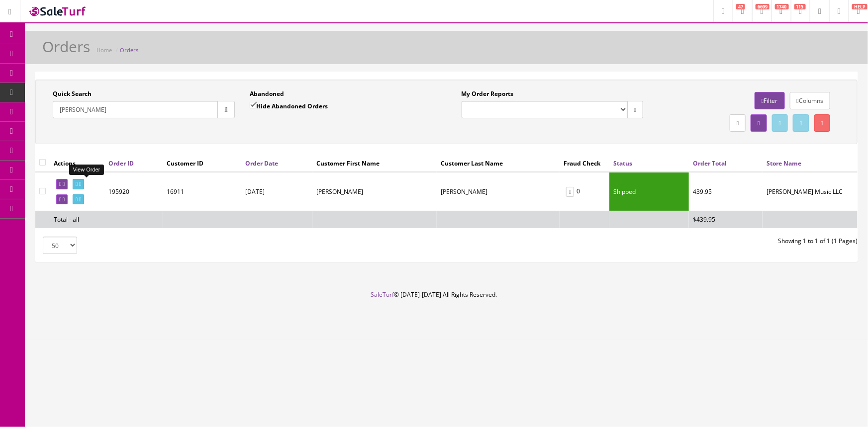 The image size is (868, 427). I want to click on label: Quick Search, so click(72, 94).